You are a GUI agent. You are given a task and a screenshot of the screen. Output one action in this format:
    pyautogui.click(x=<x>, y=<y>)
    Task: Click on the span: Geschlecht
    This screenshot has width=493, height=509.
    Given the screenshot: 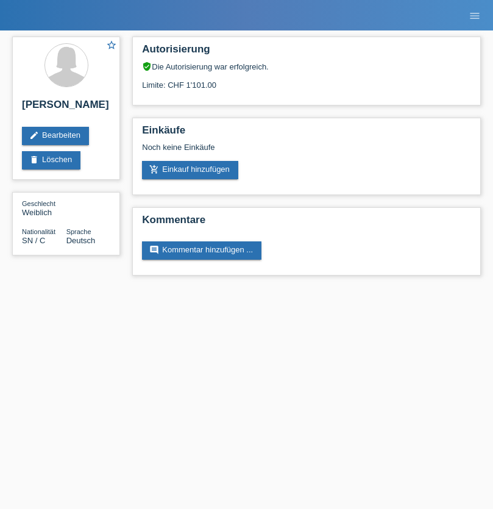 What is the action you would take?
    pyautogui.click(x=38, y=204)
    